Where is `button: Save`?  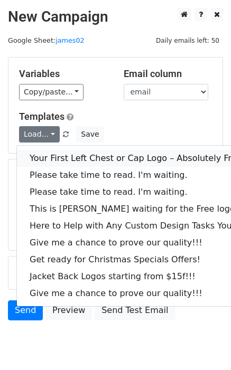
button: Save is located at coordinates (90, 134).